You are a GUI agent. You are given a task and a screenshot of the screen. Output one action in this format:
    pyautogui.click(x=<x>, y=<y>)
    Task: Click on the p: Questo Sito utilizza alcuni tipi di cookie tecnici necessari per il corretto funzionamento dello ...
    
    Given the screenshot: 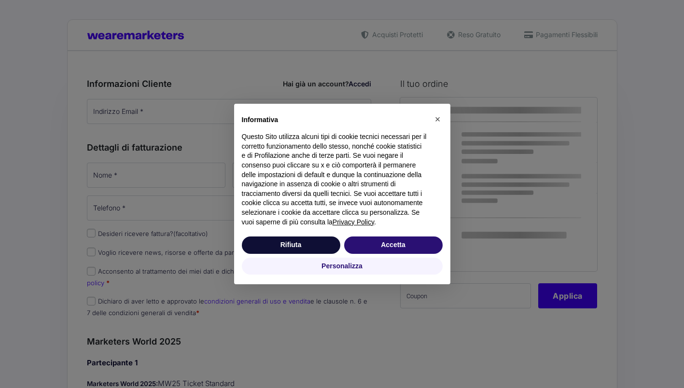 What is the action you would take?
    pyautogui.click(x=335, y=180)
    